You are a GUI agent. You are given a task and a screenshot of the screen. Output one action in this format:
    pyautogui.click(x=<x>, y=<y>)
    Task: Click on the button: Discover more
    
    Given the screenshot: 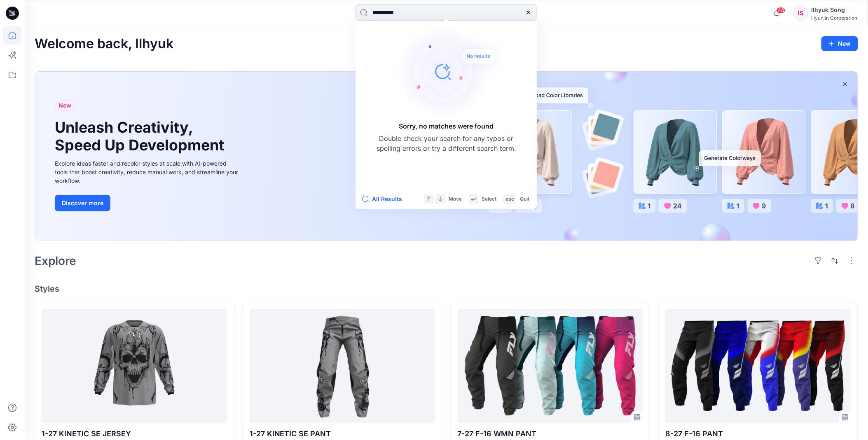 What is the action you would take?
    pyautogui.click(x=82, y=203)
    